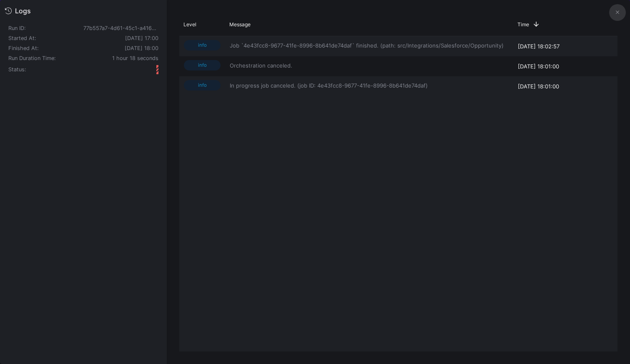 This screenshot has height=364, width=630. I want to click on div: Finished At:, so click(46, 48).